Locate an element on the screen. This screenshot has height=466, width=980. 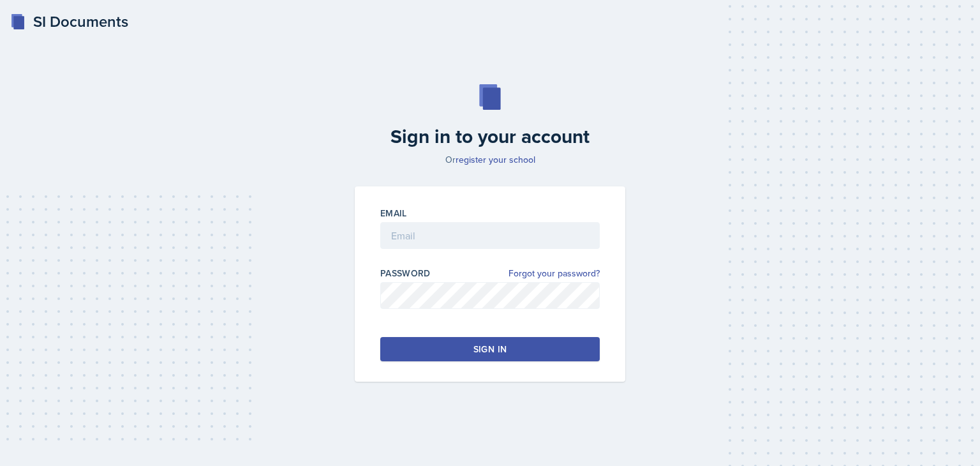
a: register your school is located at coordinates (495, 159).